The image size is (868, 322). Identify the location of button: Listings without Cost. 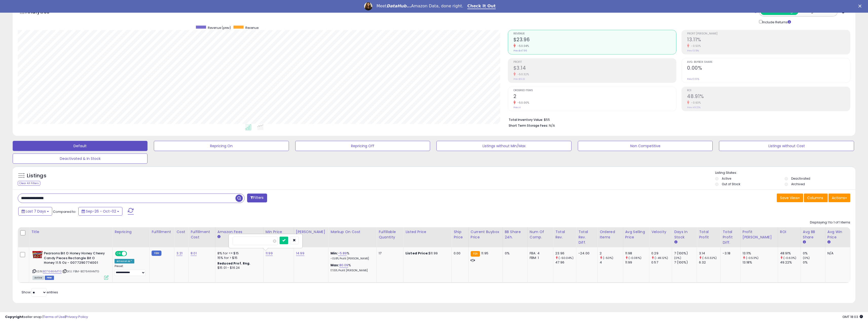
(786, 146).